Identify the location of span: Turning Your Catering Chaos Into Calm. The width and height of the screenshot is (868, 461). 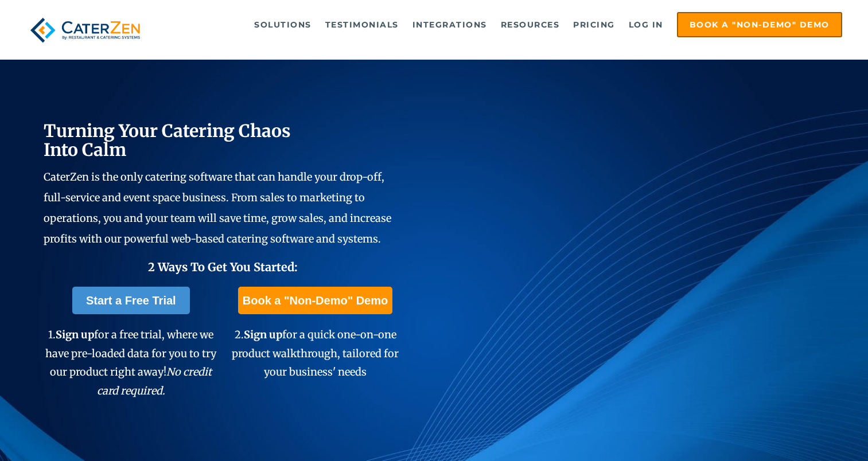
(167, 140).